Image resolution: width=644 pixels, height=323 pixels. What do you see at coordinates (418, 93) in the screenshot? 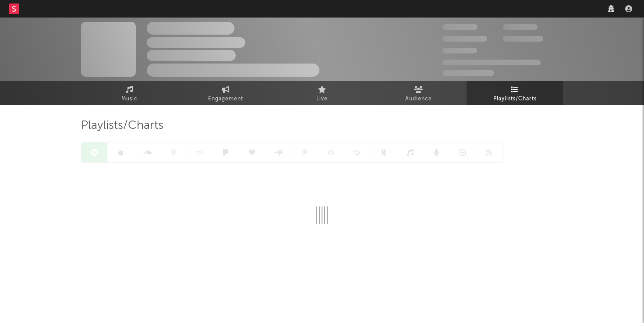
I see `a: Audience` at bounding box center [418, 93].